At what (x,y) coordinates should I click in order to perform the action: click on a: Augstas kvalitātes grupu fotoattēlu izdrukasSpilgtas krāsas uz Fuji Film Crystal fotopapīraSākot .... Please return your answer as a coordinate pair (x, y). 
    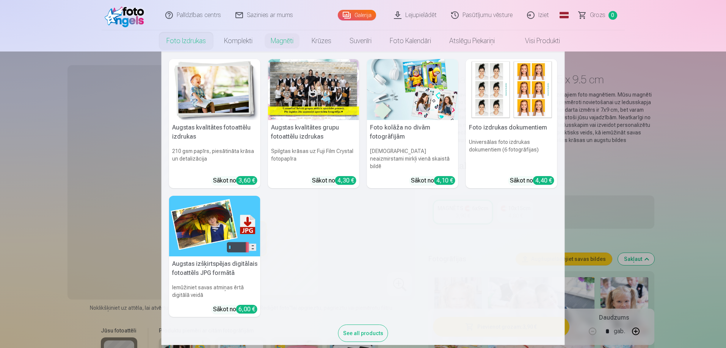
    Looking at the image, I should click on (314, 124).